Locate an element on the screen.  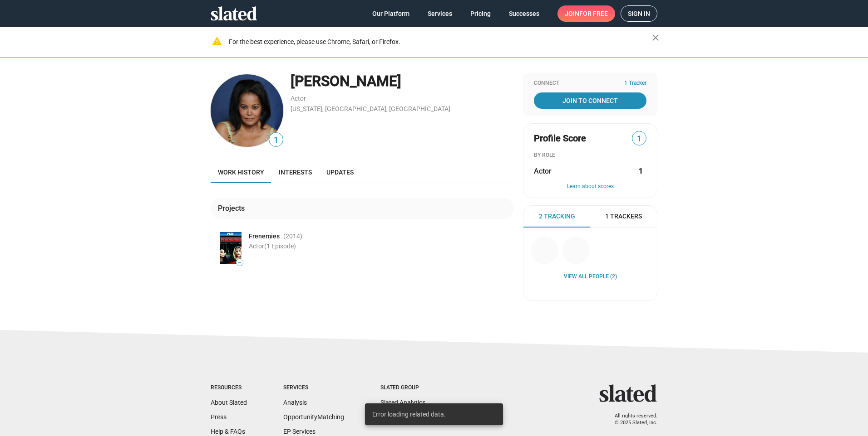
span: 2 Tracking is located at coordinates (557, 217).